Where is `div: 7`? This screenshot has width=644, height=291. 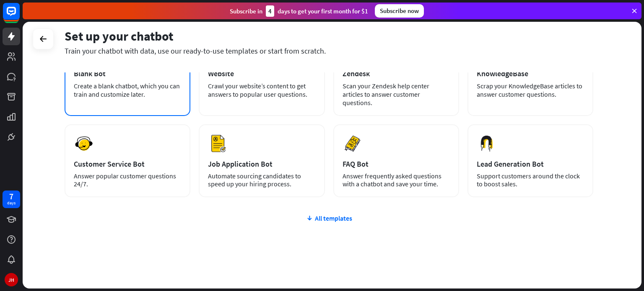 div: 7 is located at coordinates (11, 196).